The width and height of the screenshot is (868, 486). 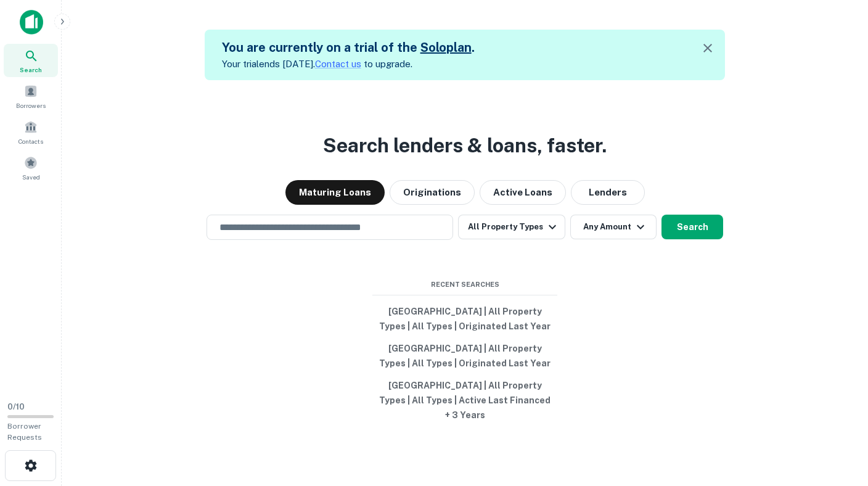 What do you see at coordinates (31, 132) in the screenshot?
I see `div: Contacts` at bounding box center [31, 132].